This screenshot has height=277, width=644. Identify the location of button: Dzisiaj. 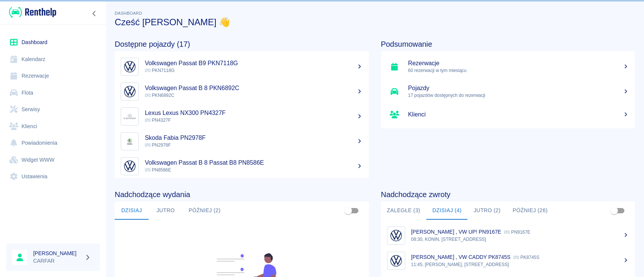
(132, 211).